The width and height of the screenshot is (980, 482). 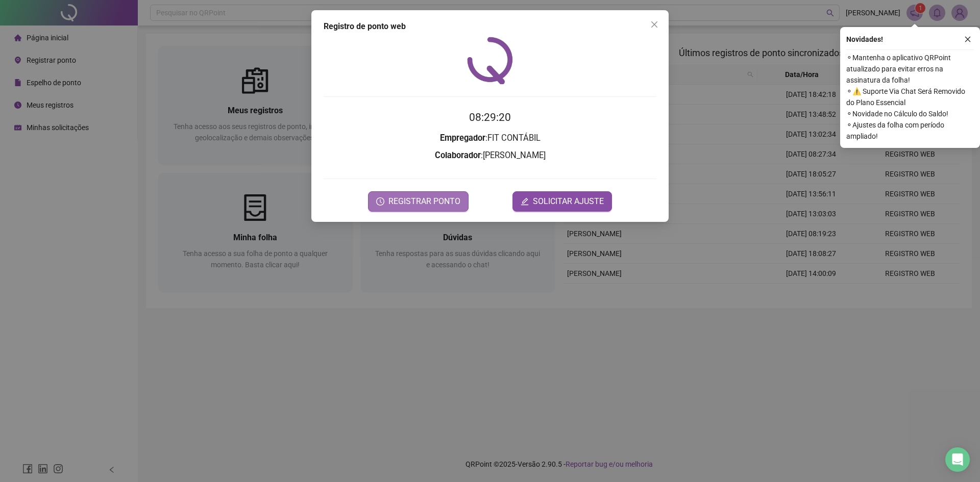 I want to click on span: Novidades !, so click(x=864, y=39).